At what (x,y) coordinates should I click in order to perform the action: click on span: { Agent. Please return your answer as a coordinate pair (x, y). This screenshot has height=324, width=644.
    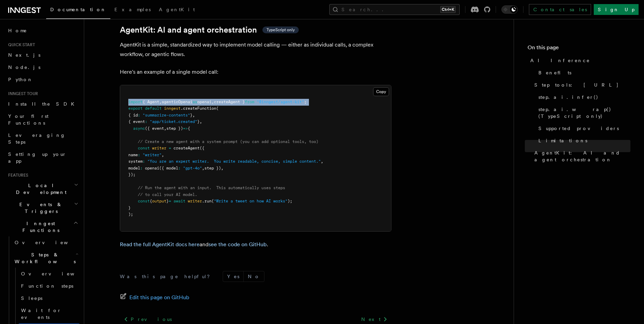
    Looking at the image, I should click on (151, 102).